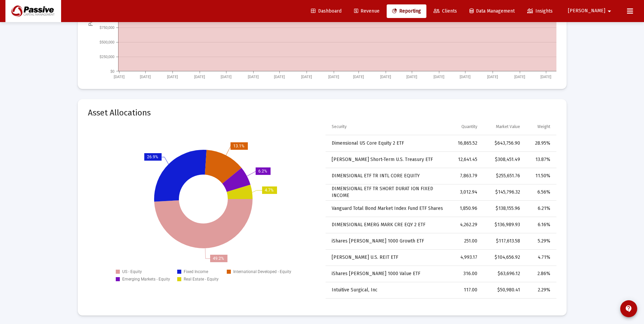 The width and height of the screenshot is (644, 324). Describe the element at coordinates (152, 157) in the screenshot. I see `text: 26.9%` at that location.